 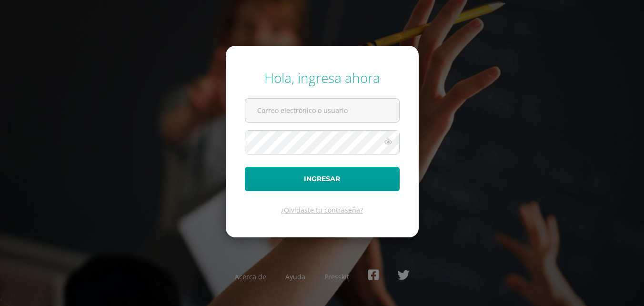 What do you see at coordinates (322, 110) in the screenshot?
I see `input: Correo electrónico o usuario` at bounding box center [322, 110].